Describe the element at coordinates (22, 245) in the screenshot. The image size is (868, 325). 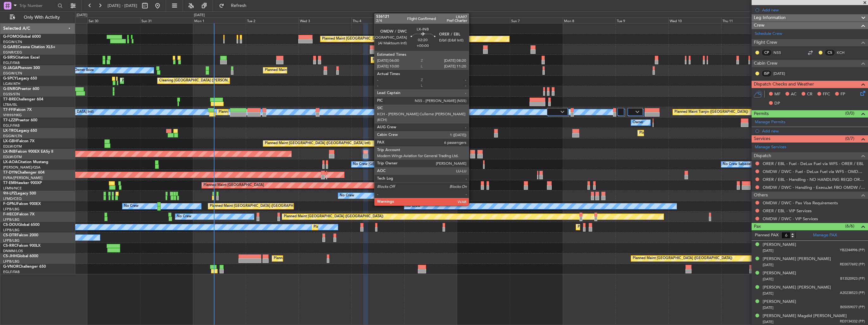
I see `a: CS-RRCFalcon 900LX` at that location.